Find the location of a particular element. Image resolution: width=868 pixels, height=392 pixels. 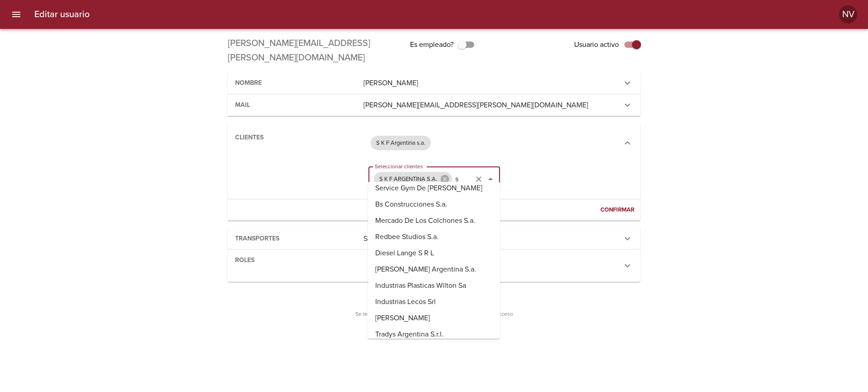

li: Industrias Lecos Srl is located at coordinates (434, 302).